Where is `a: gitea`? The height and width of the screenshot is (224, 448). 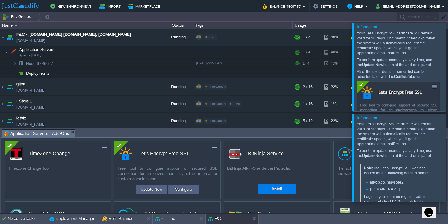 a: gitea is located at coordinates (21, 84).